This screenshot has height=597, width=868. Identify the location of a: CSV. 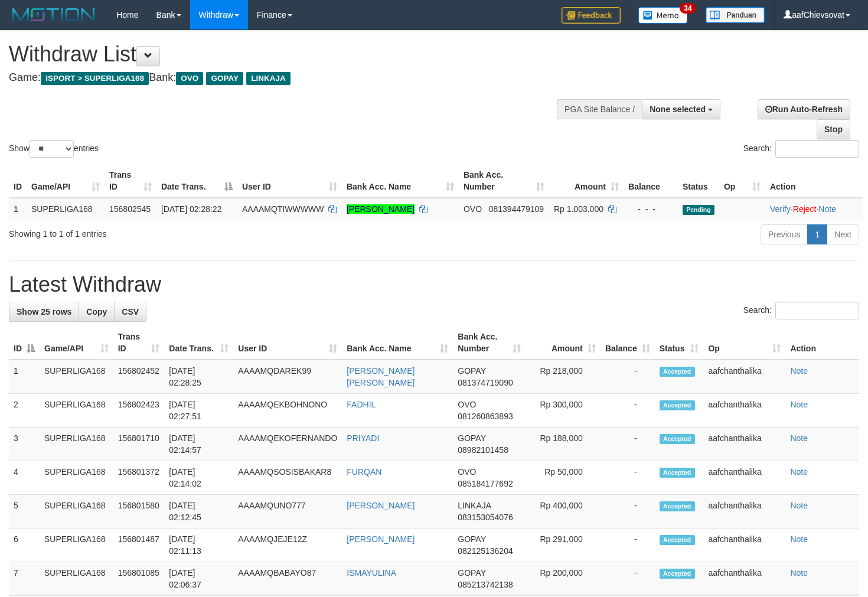
(130, 312).